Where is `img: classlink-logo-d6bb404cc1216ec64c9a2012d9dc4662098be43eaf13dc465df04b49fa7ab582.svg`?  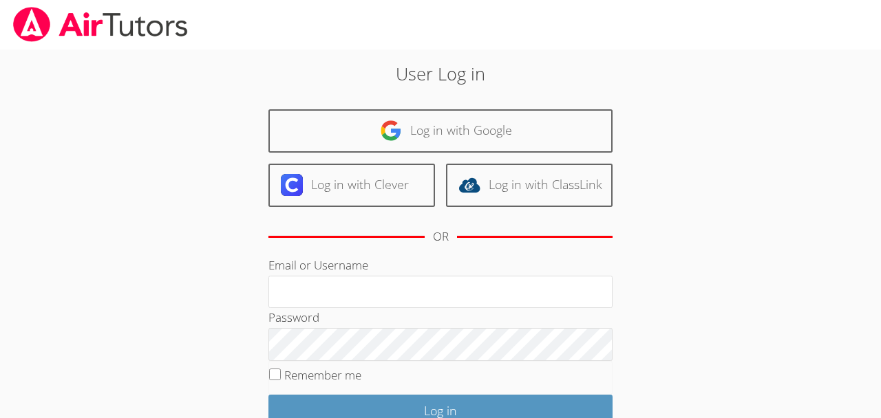 img: classlink-logo-d6bb404cc1216ec64c9a2012d9dc4662098be43eaf13dc465df04b49fa7ab582.svg is located at coordinates (469, 185).